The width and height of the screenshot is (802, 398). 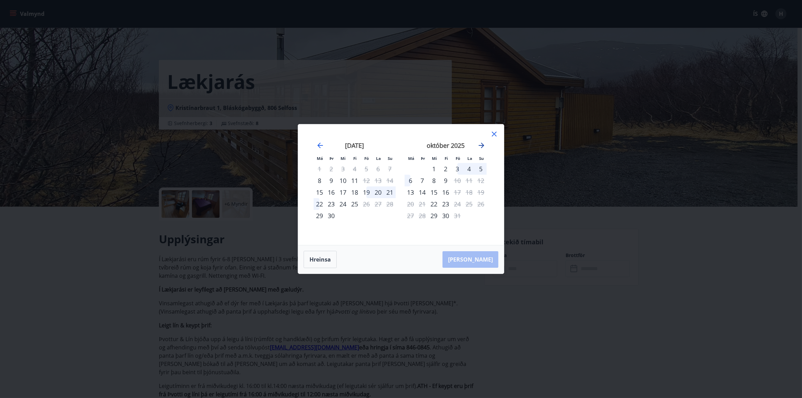 What do you see at coordinates (410, 192) in the screenshot?
I see `td: Choose mánudagur, 13. október 2025 as your check-in date. It’s available.` at bounding box center [410, 192].